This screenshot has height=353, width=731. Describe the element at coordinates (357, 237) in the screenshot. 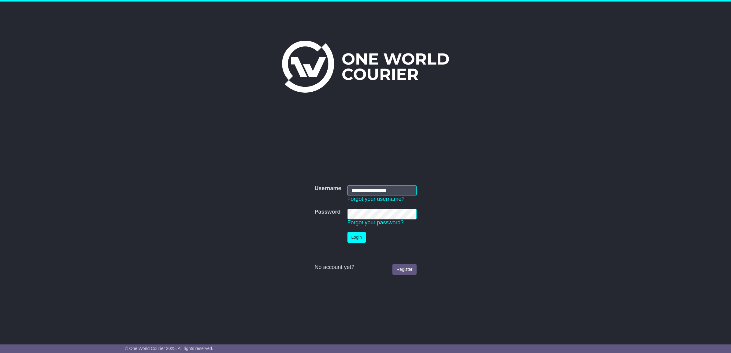

I see `button: Login` at that location.